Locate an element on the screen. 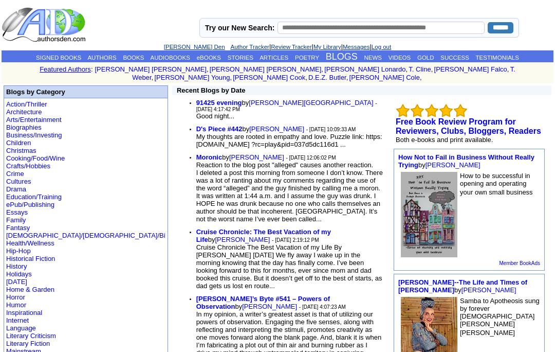  a: BLOGS is located at coordinates (342, 57).